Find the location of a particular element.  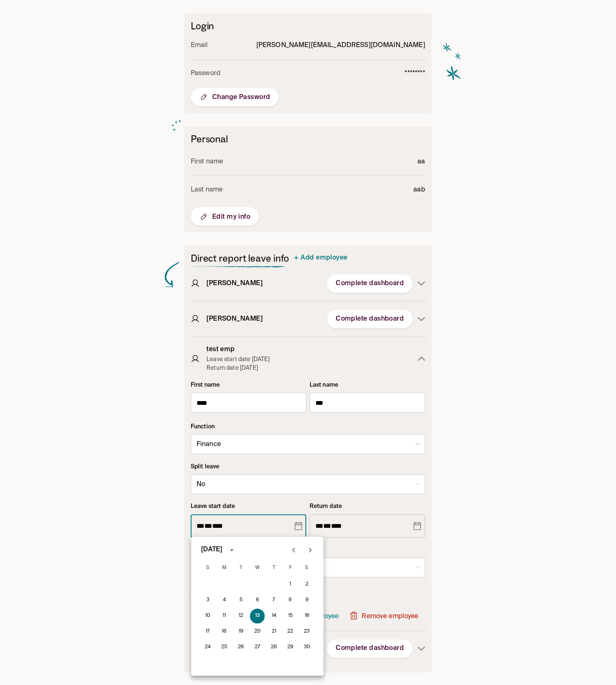

h2: Login is located at coordinates (308, 25).